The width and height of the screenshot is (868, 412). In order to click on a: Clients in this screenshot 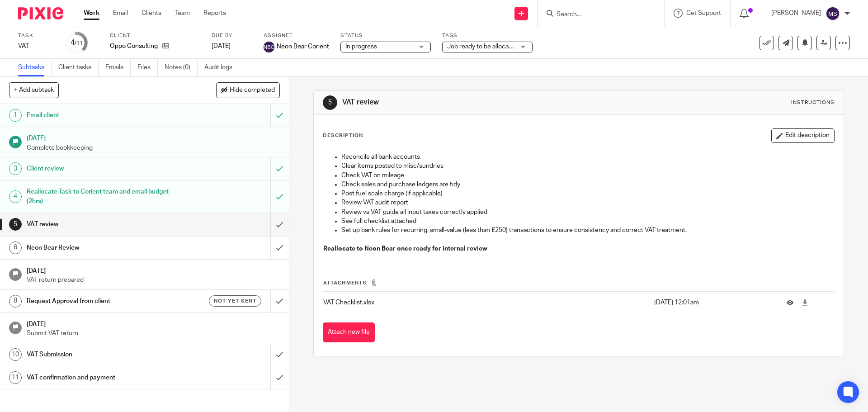, I will do `click(152, 13)`.